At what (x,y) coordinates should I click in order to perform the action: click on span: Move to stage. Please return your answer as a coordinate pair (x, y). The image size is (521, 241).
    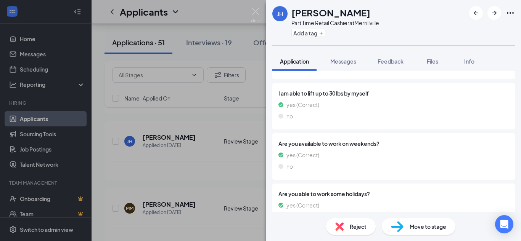
    Looking at the image, I should click on (428, 227).